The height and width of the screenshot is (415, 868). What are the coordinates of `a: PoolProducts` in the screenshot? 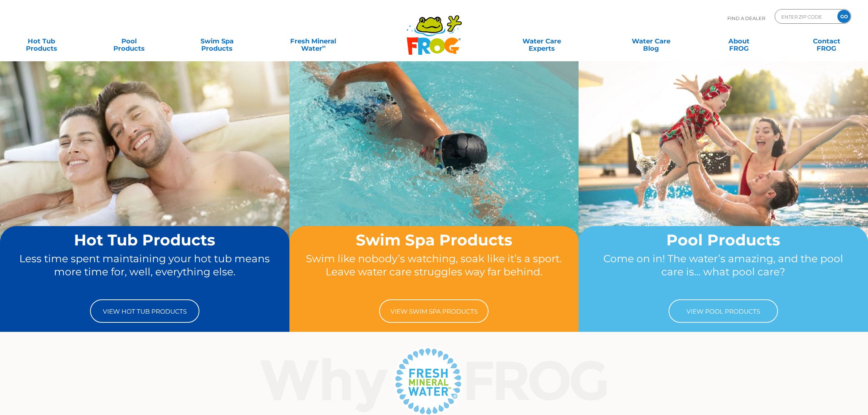 It's located at (129, 41).